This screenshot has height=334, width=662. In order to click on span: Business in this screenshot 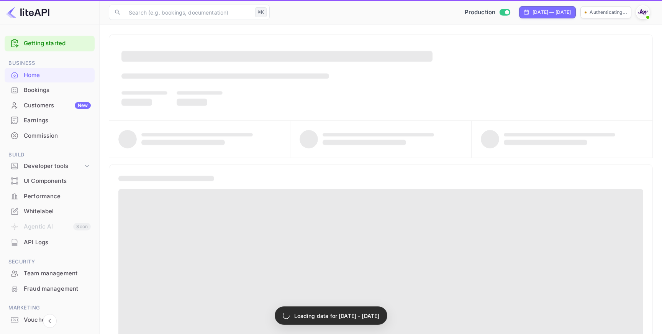, I will do `click(49, 63)`.